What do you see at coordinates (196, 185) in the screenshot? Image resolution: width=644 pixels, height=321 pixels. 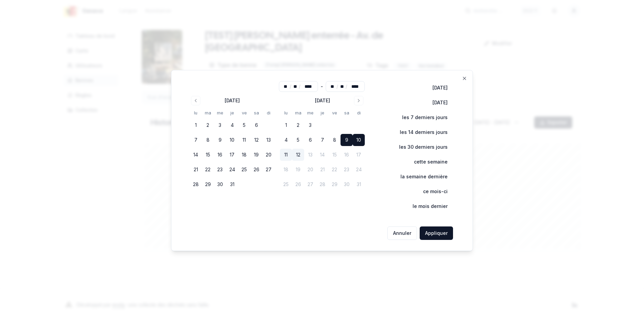 I see `button: 28` at bounding box center [196, 185].